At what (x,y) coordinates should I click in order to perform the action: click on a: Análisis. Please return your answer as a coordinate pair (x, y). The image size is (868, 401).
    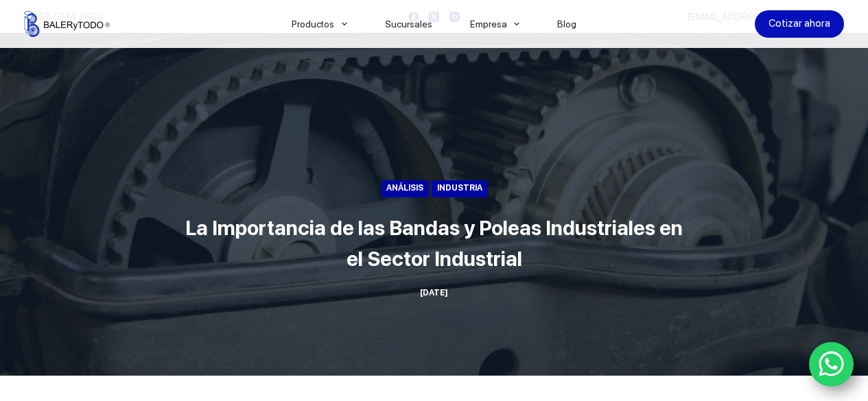
    Looking at the image, I should click on (404, 188).